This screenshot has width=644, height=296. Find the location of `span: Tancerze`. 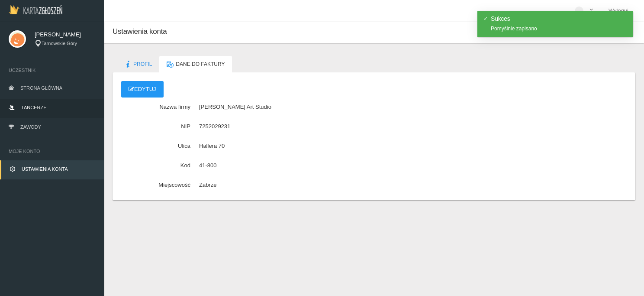

span: Tancerze is located at coordinates (34, 108).